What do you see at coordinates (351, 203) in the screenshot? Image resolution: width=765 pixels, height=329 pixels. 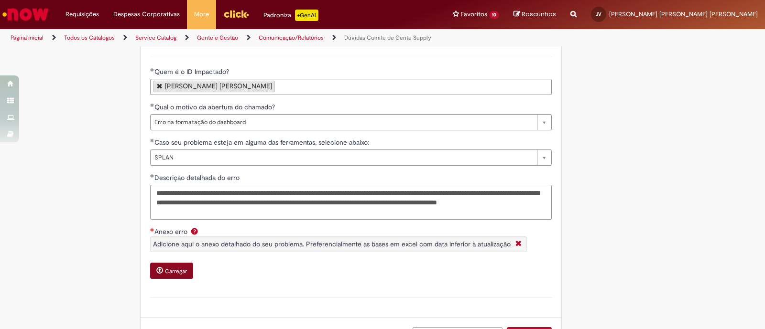 I see `textarea: Descrição detalhada do erro` at bounding box center [351, 203].